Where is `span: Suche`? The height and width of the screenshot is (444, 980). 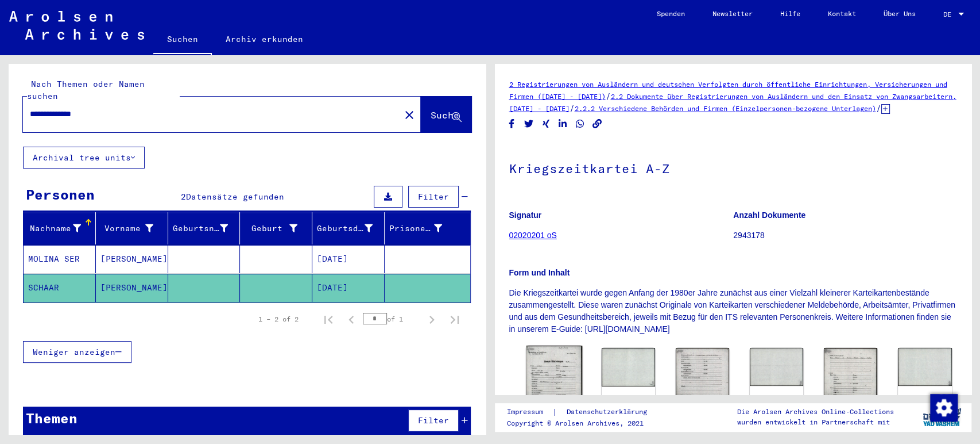 span: Suche is located at coordinates (445, 115).